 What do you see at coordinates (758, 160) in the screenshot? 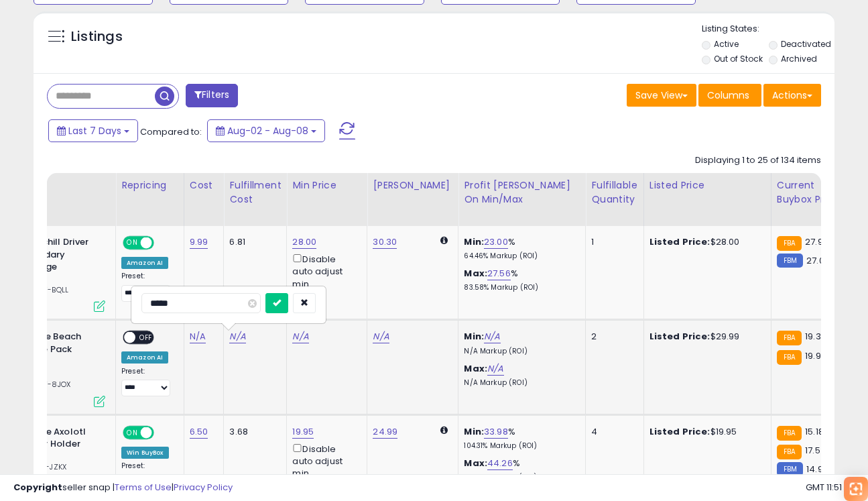
I see `div: Displaying 1 to 25 of 134 items` at bounding box center [758, 160].